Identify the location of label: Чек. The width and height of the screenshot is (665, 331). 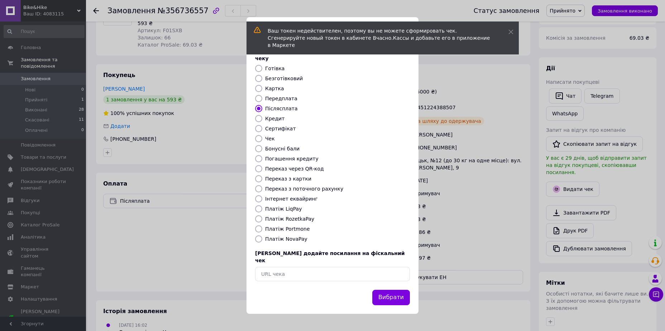
(270, 139).